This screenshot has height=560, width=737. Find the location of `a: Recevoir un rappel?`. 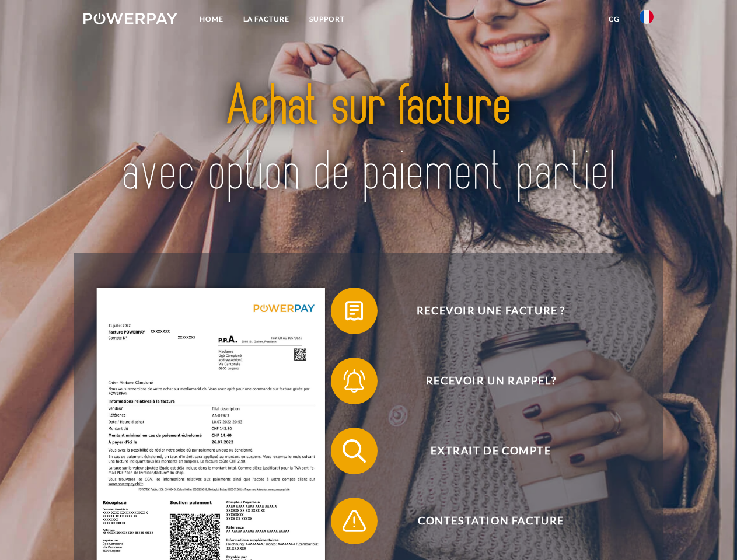

a: Recevoir un rappel? is located at coordinates (483, 381).